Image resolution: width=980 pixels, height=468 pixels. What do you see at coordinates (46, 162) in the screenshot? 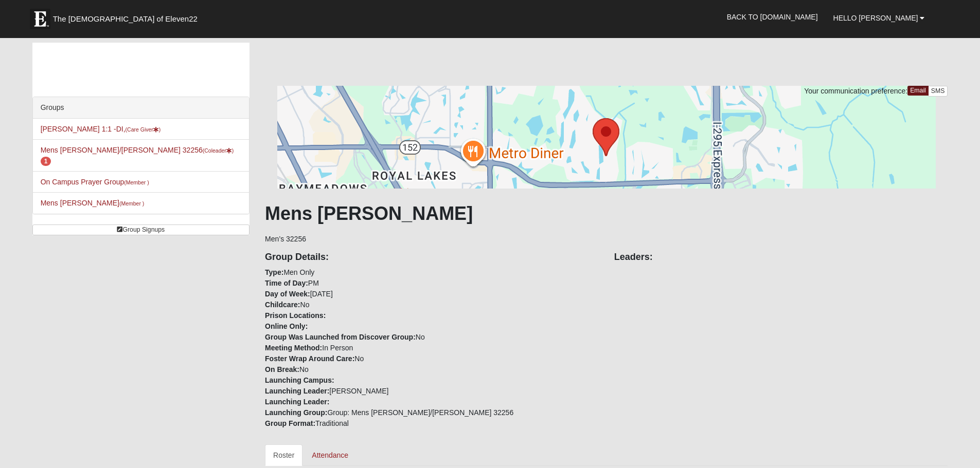
I see `span: number of pending members` at bounding box center [46, 162].